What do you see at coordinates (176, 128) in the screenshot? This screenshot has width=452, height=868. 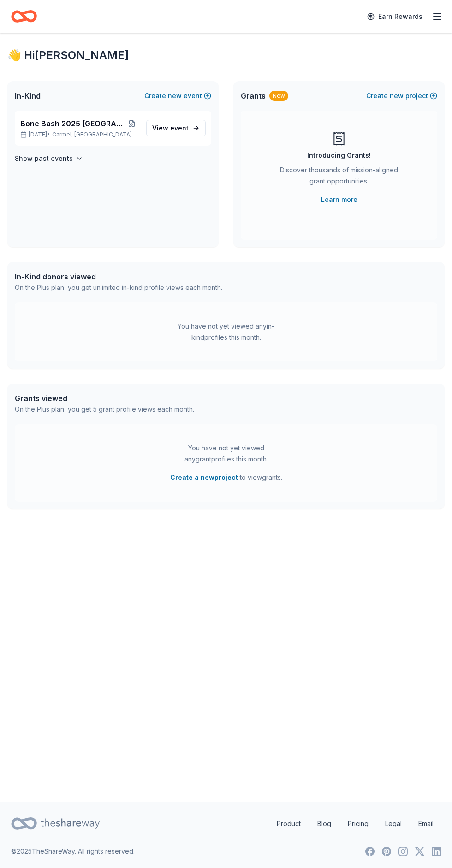 I see `a: View event` at bounding box center [176, 128].